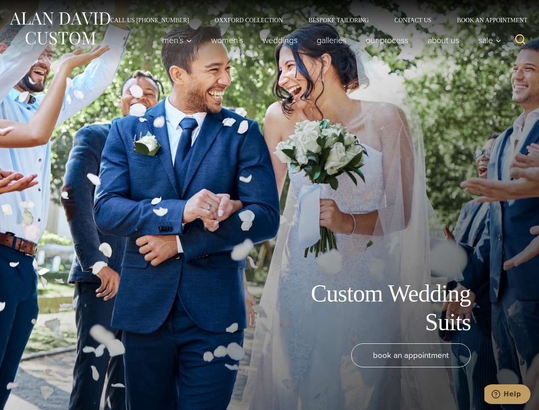 The height and width of the screenshot is (410, 539). What do you see at coordinates (443, 40) in the screenshot?
I see `a: About Us` at bounding box center [443, 40].